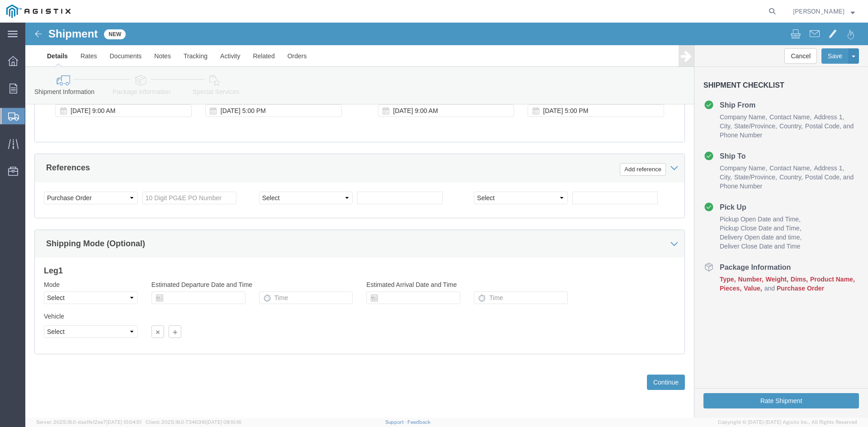  Describe the element at coordinates (89, 422) in the screenshot. I see `span: Server: 2025.18.0-daa1fe12ee7` at that location.